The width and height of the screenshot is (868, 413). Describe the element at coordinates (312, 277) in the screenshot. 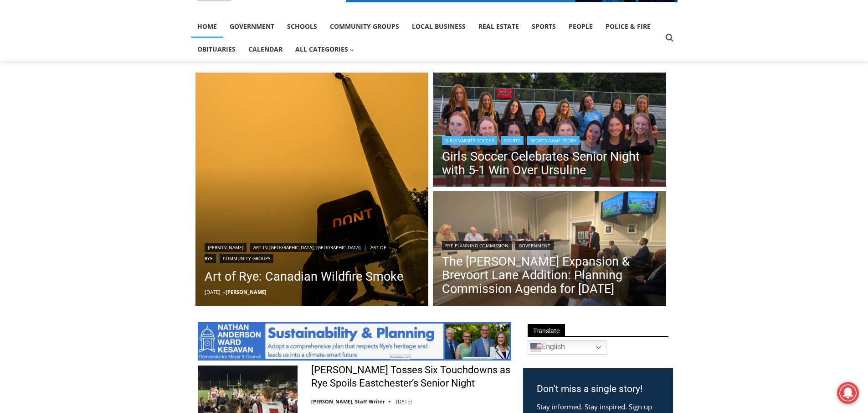

I see `a: Art of Rye: Canadian Wildfire Smoke` at that location.